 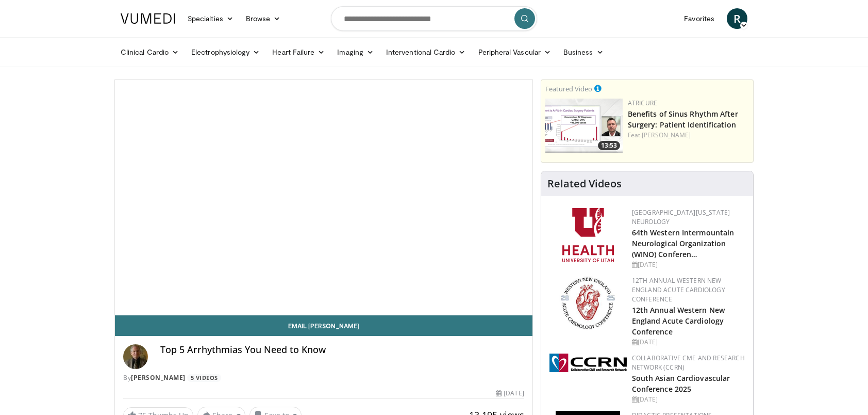 I want to click on a: Browse, so click(x=263, y=19).